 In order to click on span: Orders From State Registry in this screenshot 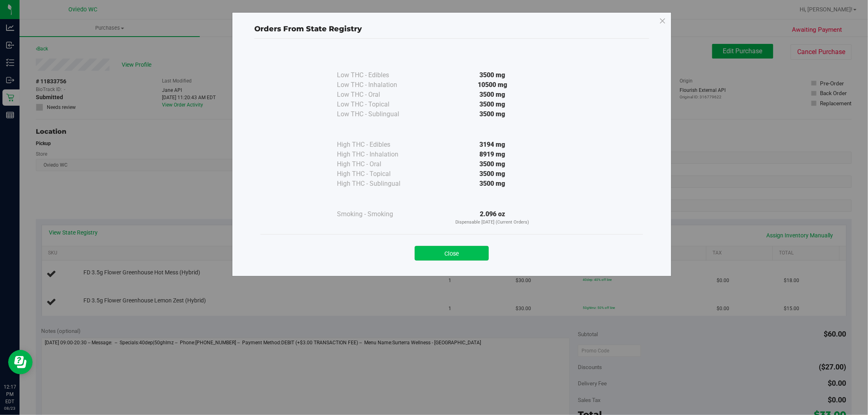, I will do `click(308, 29)`.